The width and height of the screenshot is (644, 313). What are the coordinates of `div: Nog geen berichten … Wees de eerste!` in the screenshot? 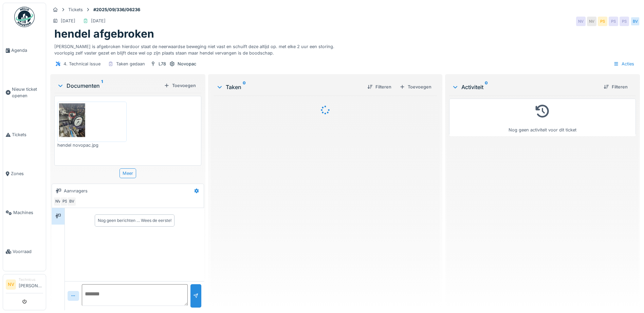 It's located at (134, 220).